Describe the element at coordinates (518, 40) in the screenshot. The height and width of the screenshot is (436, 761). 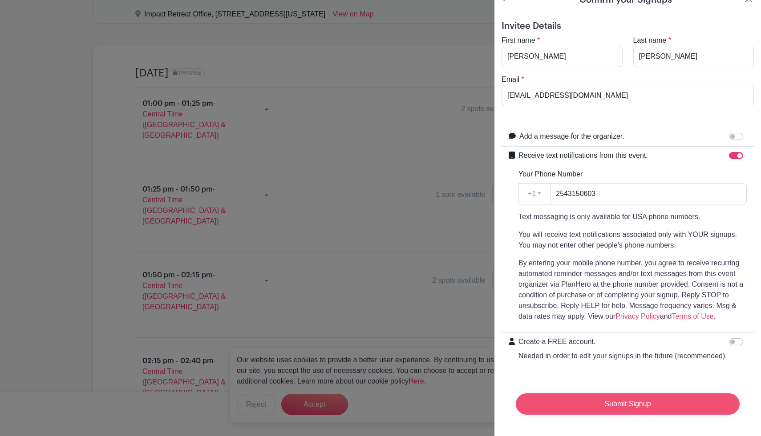
I see `label: First name` at that location.